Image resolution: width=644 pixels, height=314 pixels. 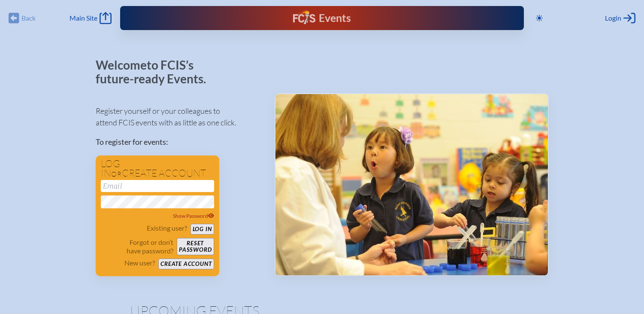 What do you see at coordinates (116, 174) in the screenshot?
I see `span: or` at bounding box center [116, 174].